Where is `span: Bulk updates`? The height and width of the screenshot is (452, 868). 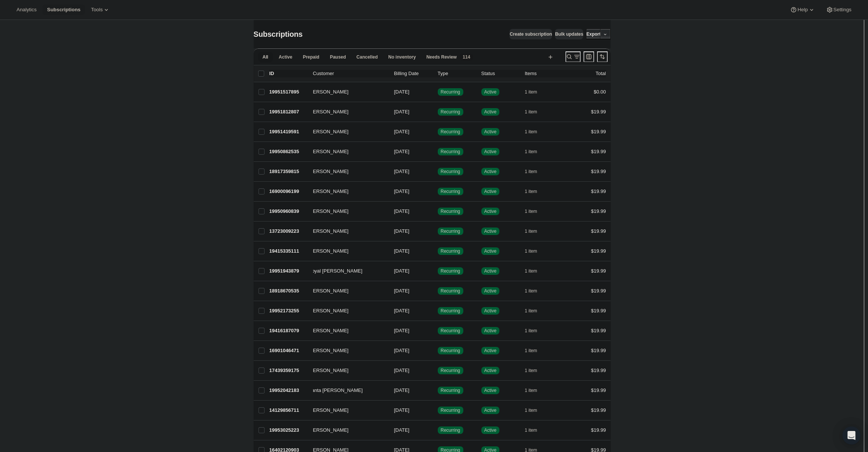 span: Bulk updates is located at coordinates (568, 34).